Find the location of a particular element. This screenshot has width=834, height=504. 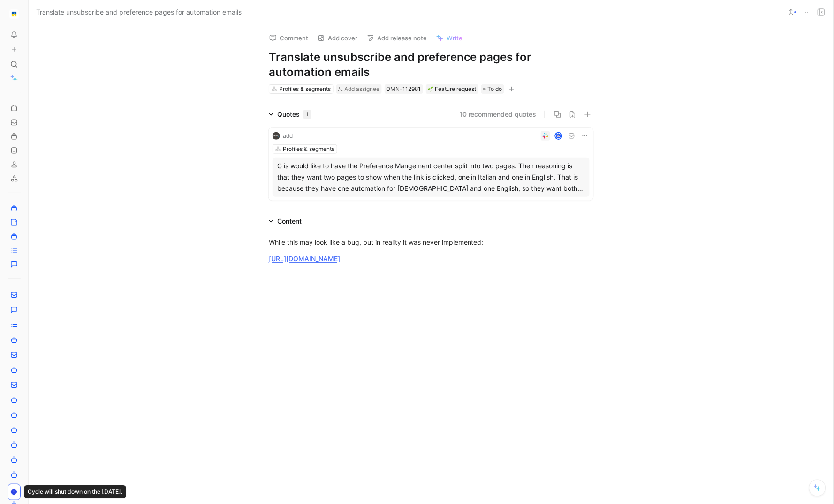

span: Add assignee is located at coordinates (362, 89).